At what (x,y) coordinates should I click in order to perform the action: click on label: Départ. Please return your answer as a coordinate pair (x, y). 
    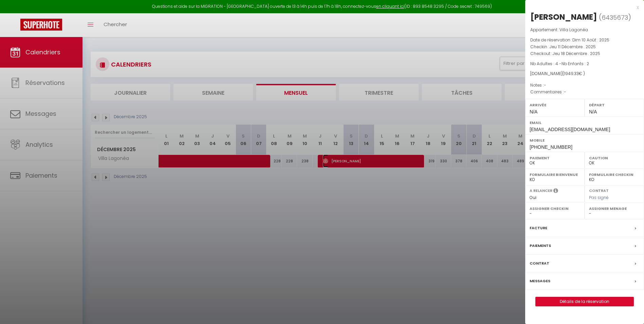
    Looking at the image, I should click on (614, 105).